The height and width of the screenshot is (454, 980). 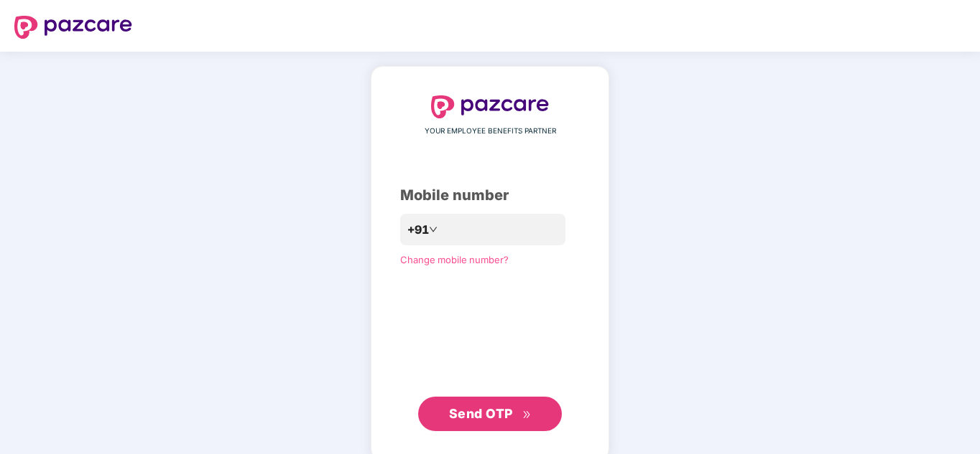 What do you see at coordinates (526, 415) in the screenshot?
I see `span: double-right` at bounding box center [526, 415].